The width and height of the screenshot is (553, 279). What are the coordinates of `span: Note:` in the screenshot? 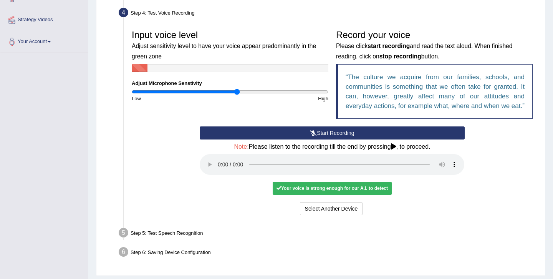 It's located at (241, 146).